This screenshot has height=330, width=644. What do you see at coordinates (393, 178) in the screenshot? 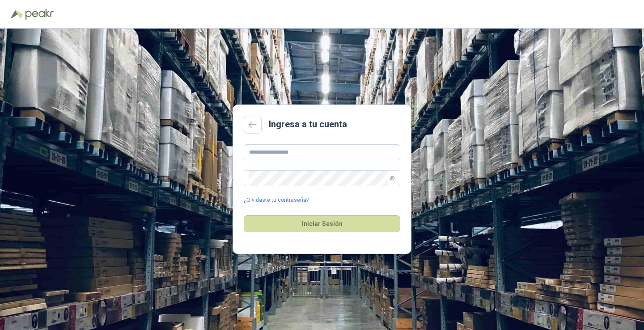
I see `span: eye-invisible` at bounding box center [393, 178].